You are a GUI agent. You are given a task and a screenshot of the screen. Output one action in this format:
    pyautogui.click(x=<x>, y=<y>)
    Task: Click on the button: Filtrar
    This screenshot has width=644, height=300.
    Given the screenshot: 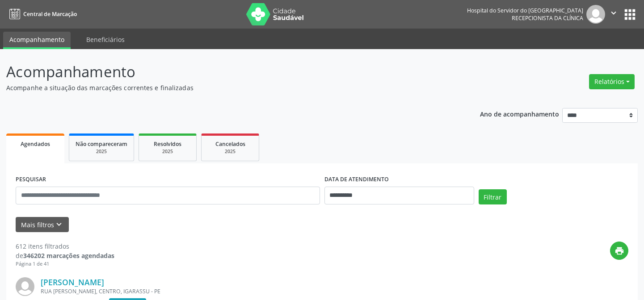 What is the action you would take?
    pyautogui.click(x=493, y=197)
    